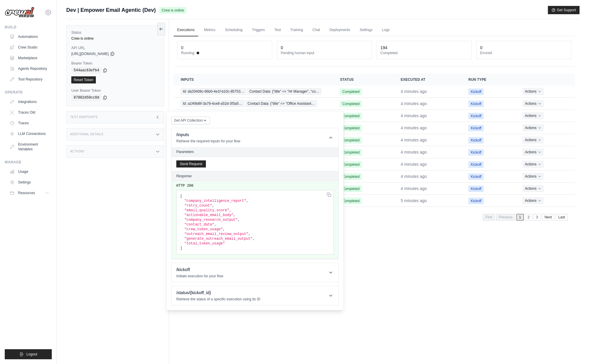 The image size is (589, 364). What do you see at coordinates (30, 37) in the screenshot?
I see `a: Automations` at bounding box center [30, 37].